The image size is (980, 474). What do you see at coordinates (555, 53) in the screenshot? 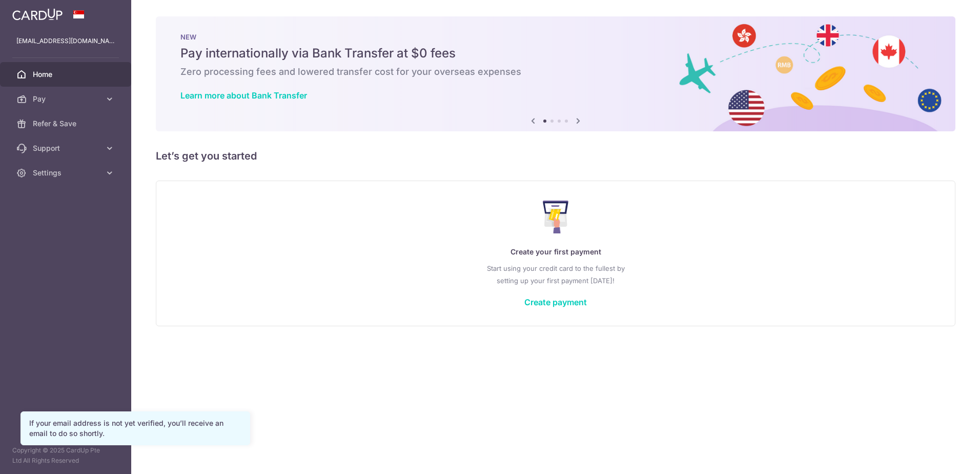
I see `h5: Pay internationally via Bank Transfer at $0 fees` at bounding box center [555, 53].